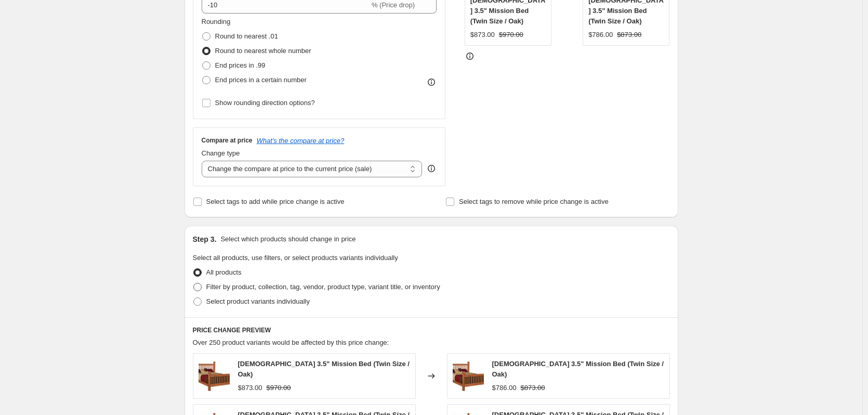 This screenshot has height=415, width=868. What do you see at coordinates (291, 342) in the screenshot?
I see `span: Over 250 product variants would be affected by this price change:` at bounding box center [291, 342].